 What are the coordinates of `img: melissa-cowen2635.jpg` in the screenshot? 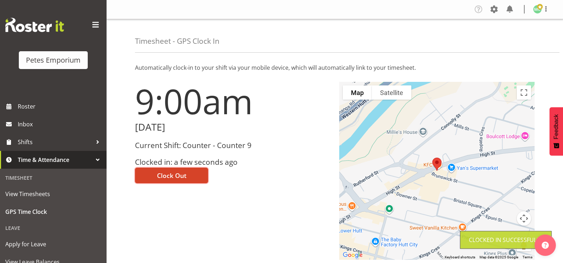 It's located at (538, 9).